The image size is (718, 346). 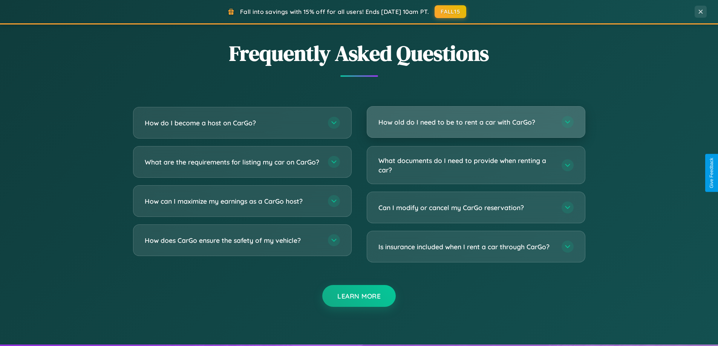 What do you see at coordinates (233, 123) in the screenshot?
I see `h3: How do I become a host on CarGo?` at bounding box center [233, 123].